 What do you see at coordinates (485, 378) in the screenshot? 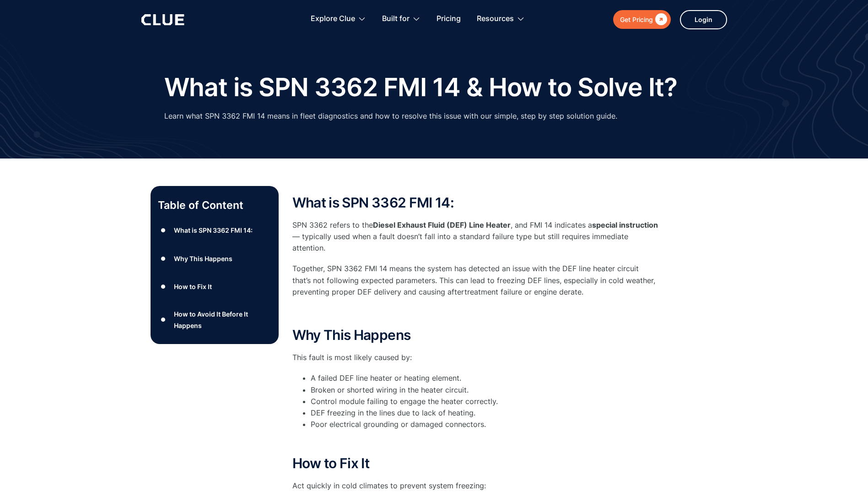
I see `li: A failed DEF line heater or heating element.` at bounding box center [485, 378].